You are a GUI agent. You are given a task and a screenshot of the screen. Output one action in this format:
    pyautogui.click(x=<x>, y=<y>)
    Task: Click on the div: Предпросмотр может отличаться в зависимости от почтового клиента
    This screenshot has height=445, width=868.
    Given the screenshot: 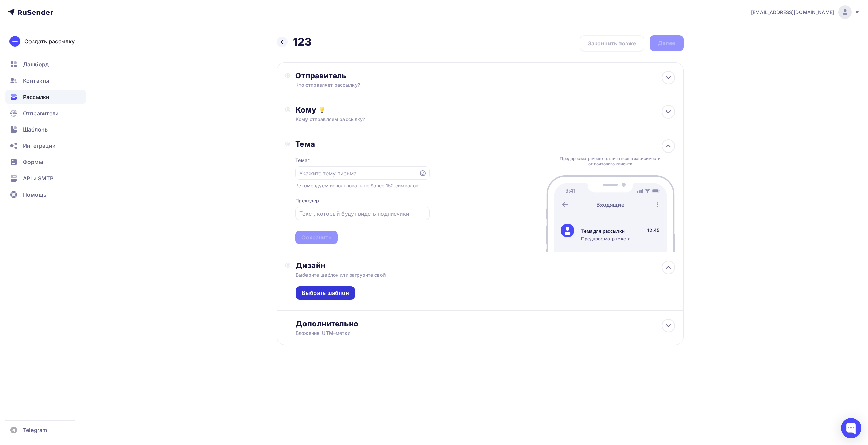 What is the action you would take?
    pyautogui.click(x=610, y=162)
    